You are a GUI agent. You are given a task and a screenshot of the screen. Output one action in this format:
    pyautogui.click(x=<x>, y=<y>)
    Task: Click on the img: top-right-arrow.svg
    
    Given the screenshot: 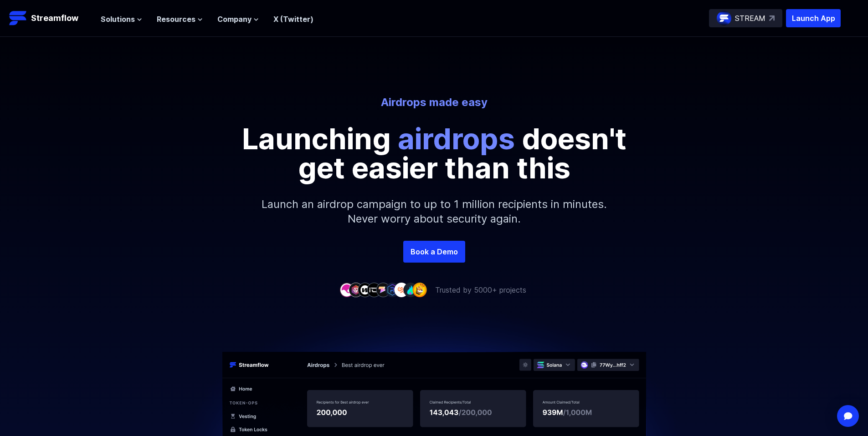 What is the action you would take?
    pyautogui.click(x=772, y=18)
    